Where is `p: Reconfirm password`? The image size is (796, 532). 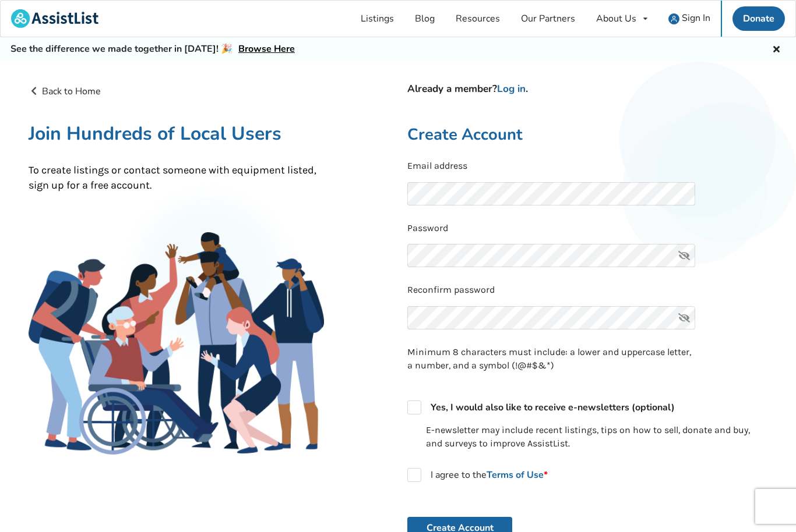
p: Reconfirm password is located at coordinates (587, 290).